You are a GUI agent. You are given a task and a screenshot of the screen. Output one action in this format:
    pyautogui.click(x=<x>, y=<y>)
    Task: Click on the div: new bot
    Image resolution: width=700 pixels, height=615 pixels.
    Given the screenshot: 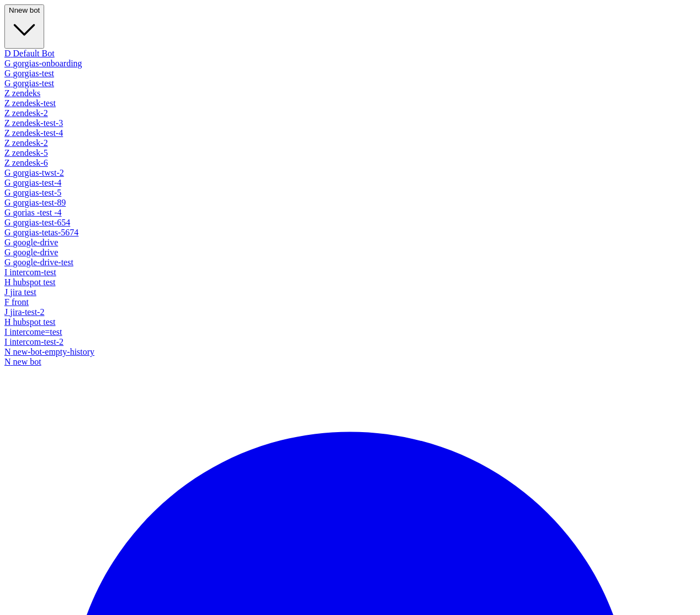 What is the action you would take?
    pyautogui.click(x=350, y=362)
    